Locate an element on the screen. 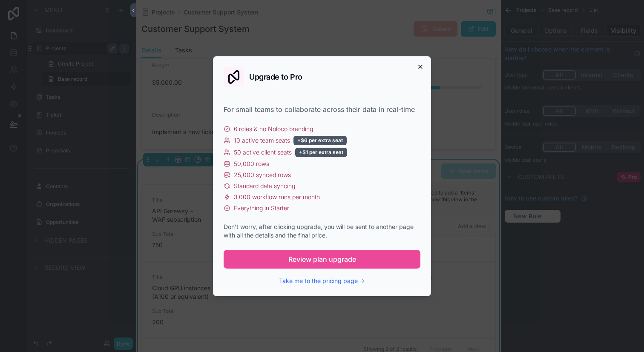 Image resolution: width=644 pixels, height=352 pixels. span: 25,000 synced rows is located at coordinates (262, 175).